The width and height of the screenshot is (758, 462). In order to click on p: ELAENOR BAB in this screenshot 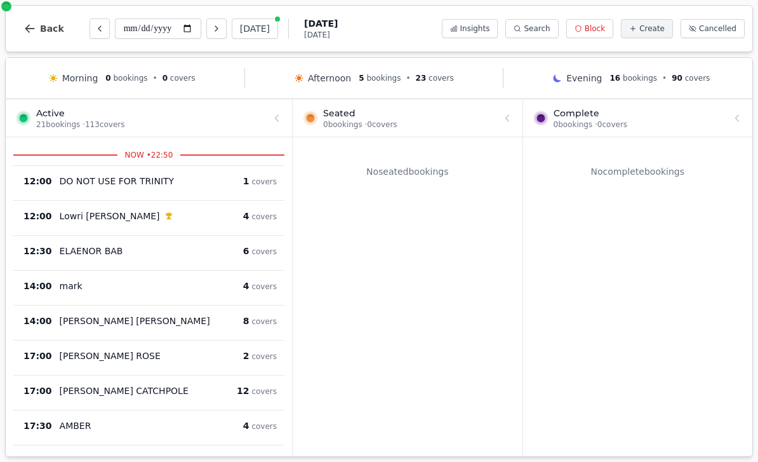, I will do `click(91, 251)`.